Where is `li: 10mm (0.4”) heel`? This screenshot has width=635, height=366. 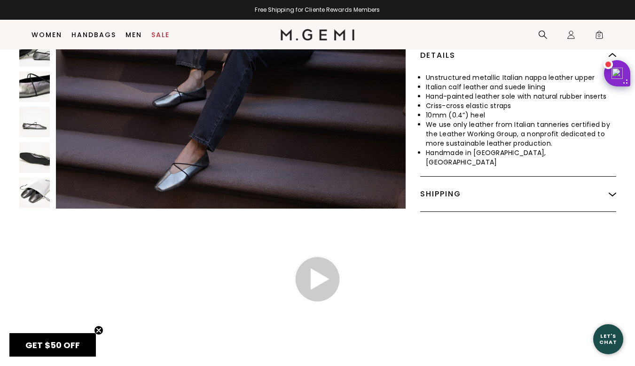 li: 10mm (0.4”) heel is located at coordinates (521, 115).